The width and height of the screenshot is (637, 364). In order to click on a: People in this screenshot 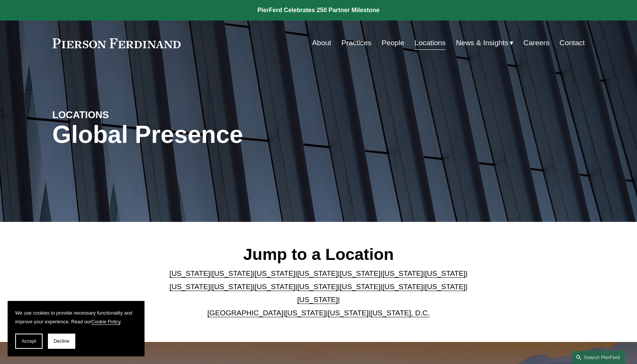, I will do `click(393, 43)`.